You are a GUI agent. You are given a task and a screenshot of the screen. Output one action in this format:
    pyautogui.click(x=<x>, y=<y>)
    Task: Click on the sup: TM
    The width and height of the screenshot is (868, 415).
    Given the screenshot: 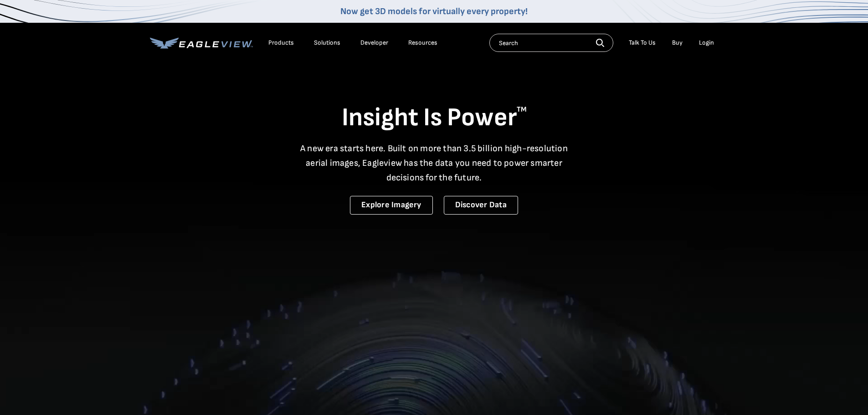 What is the action you would take?
    pyautogui.click(x=522, y=109)
    